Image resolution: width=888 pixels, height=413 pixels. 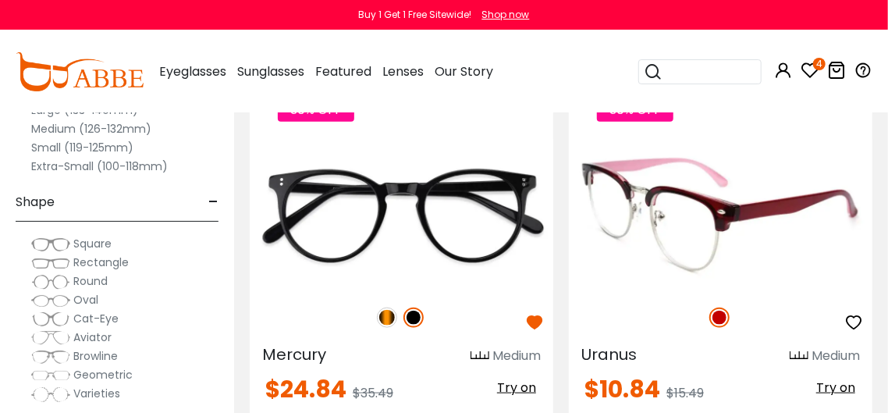 What do you see at coordinates (91, 281) in the screenshot?
I see `span: Round` at bounding box center [91, 281].